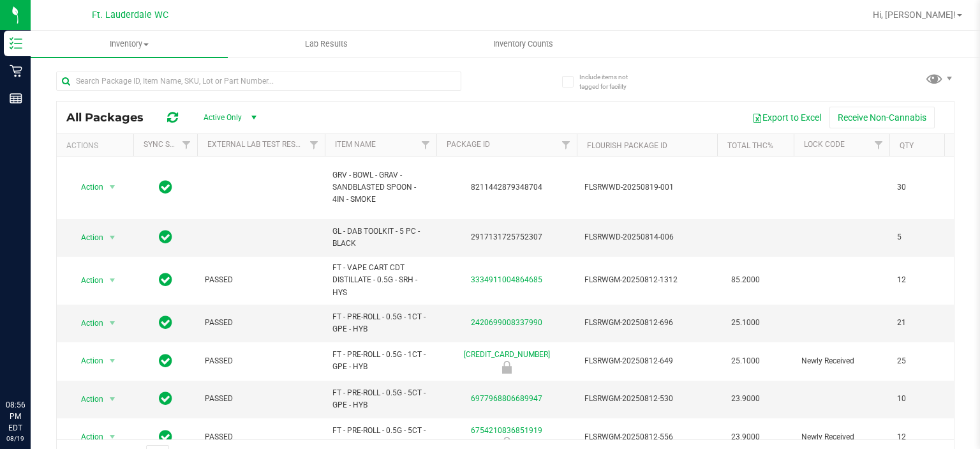 The height and width of the screenshot is (449, 980). I want to click on input: Search Package ID, Item Name, SKU, Lot or Part Number..., so click(258, 81).